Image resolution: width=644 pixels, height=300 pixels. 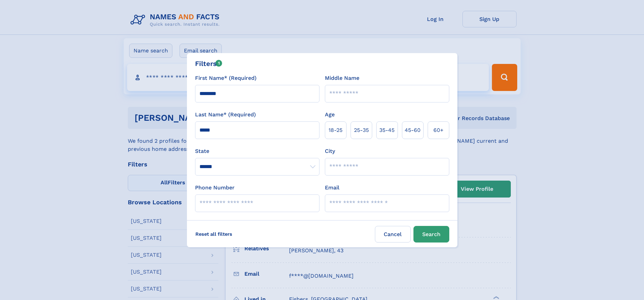 What do you see at coordinates (225, 114) in the screenshot?
I see `label: Last Name* (Required)` at bounding box center [225, 114].